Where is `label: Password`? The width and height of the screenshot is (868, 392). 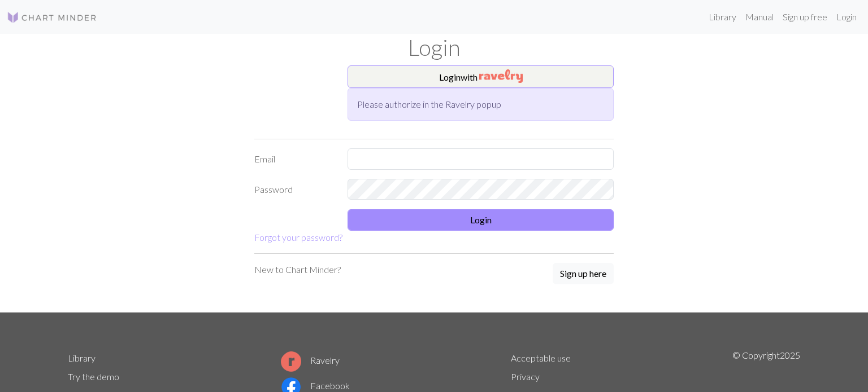 label: Password is located at coordinates (293, 190).